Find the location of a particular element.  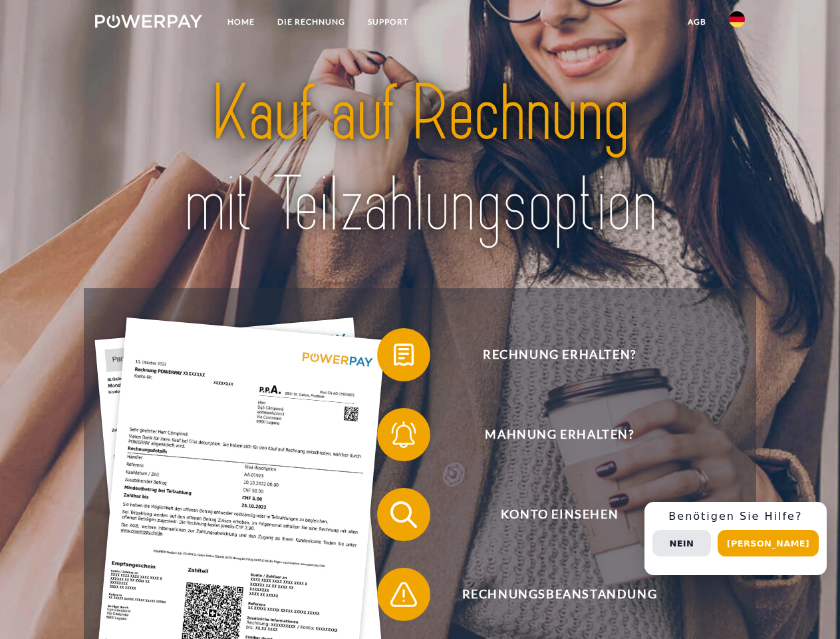

img: qb_search.svg is located at coordinates (404, 514).